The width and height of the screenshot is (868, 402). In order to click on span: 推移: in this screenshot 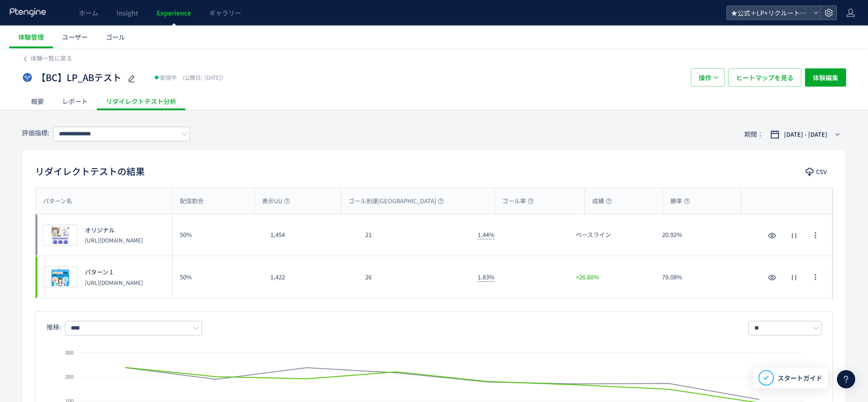, I will do `click(54, 327)`.